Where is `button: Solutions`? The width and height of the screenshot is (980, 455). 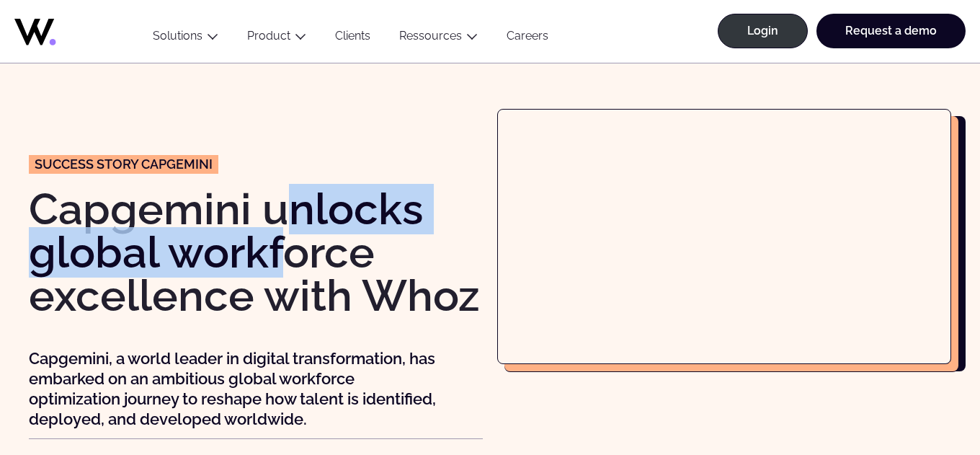 button: Solutions is located at coordinates (185, 38).